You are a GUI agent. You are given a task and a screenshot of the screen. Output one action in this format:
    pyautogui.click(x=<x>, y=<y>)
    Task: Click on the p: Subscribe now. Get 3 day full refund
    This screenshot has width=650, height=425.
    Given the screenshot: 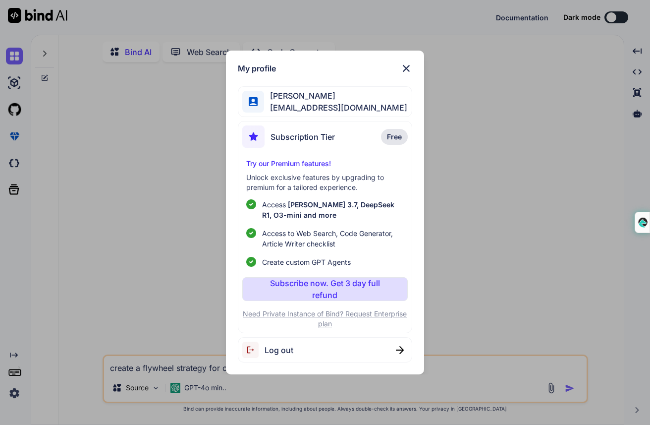 What is the action you would take?
    pyautogui.click(x=325, y=289)
    